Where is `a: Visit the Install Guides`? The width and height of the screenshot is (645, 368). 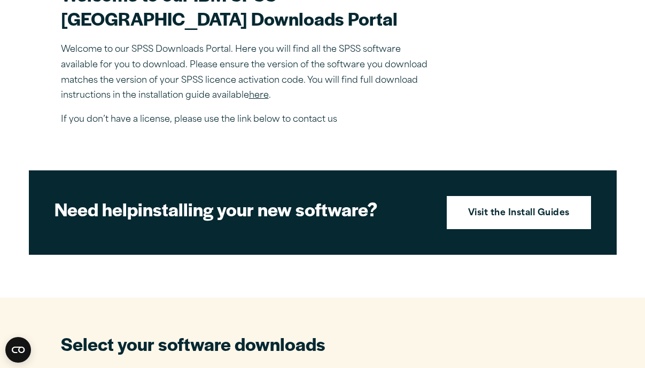
a: Visit the Install Guides is located at coordinates (519, 213).